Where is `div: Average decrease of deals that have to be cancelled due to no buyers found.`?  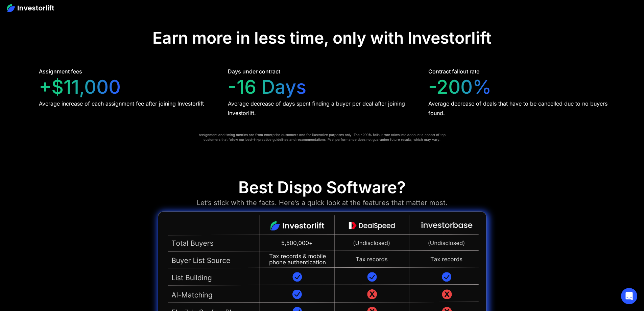 div: Average decrease of deals that have to be cancelled due to no buyers found. is located at coordinates (523, 108).